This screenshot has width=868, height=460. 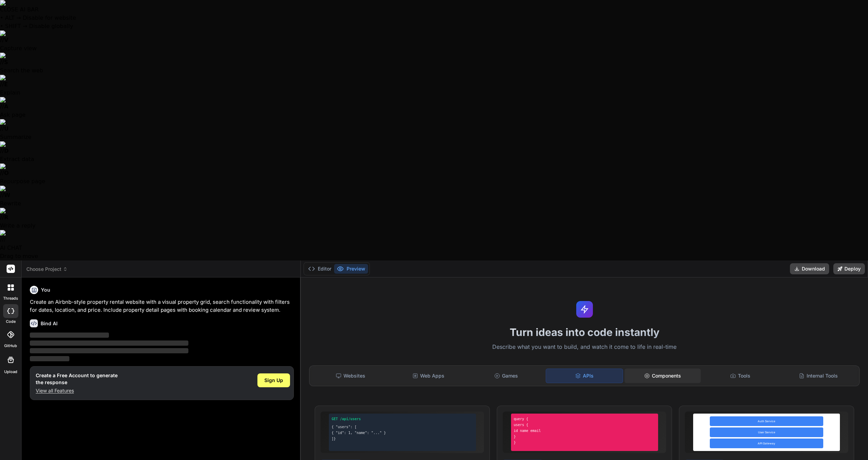 I want to click on div: Tools, so click(x=741, y=376).